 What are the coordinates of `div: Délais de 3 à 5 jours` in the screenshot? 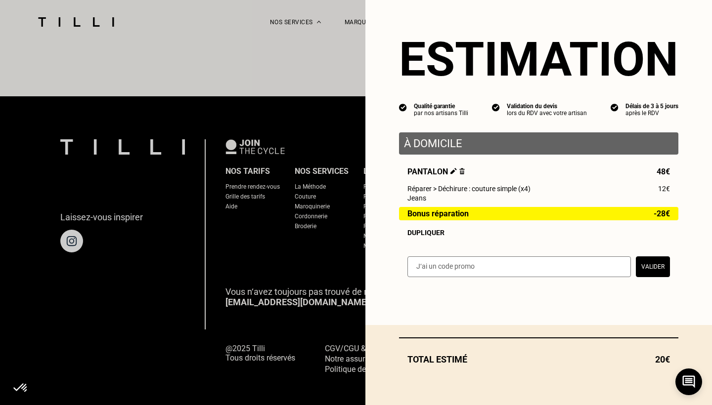 It's located at (652, 106).